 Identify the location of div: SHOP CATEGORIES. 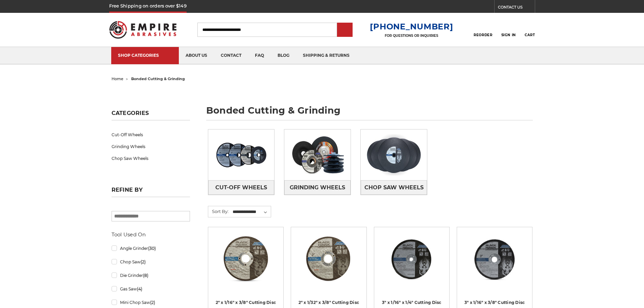
(145, 55).